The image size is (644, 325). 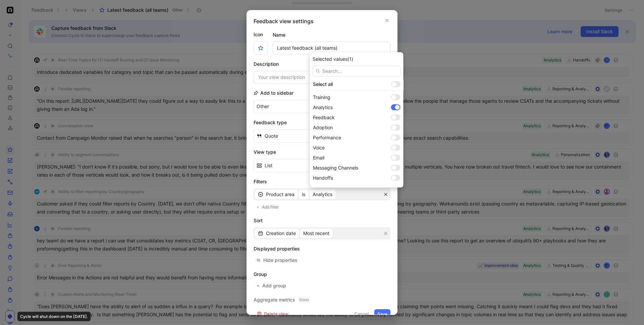 What do you see at coordinates (322, 300) in the screenshot?
I see `h2: Aggregate metrics` at bounding box center [322, 300].